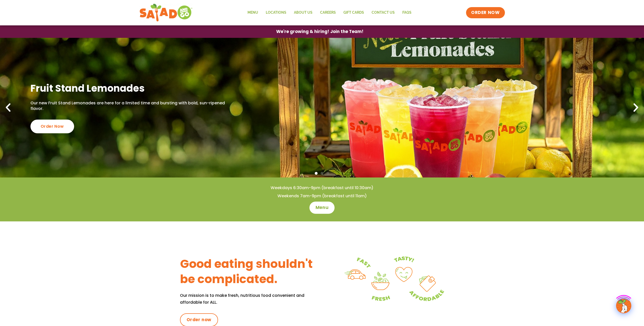 This screenshot has width=644, height=326. Describe the element at coordinates (316, 173) in the screenshot. I see `span: Go to slide 1` at that location.